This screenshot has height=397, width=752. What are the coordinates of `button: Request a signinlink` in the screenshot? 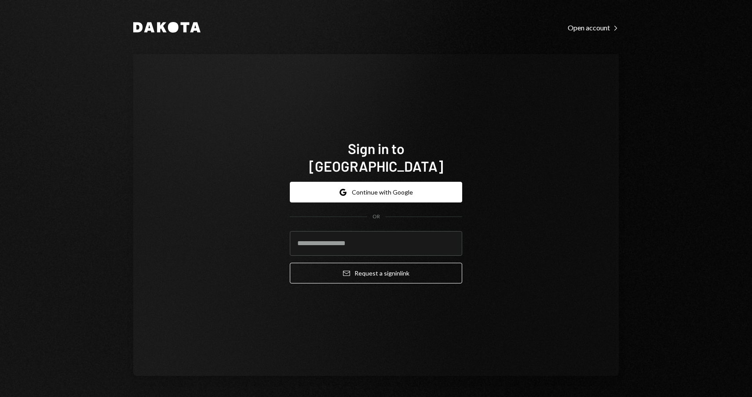 It's located at (376, 273).